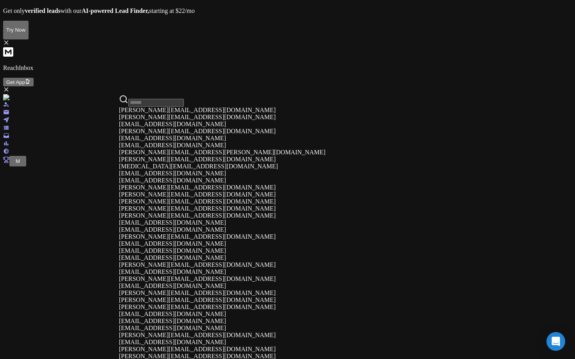 The image size is (575, 359). I want to click on button: Get App, so click(18, 82).